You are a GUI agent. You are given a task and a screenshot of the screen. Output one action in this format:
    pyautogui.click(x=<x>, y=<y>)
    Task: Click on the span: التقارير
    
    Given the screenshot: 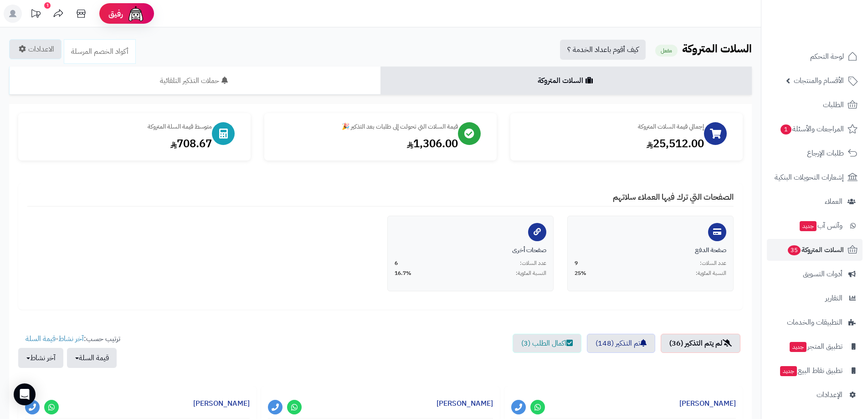 What is the action you would take?
    pyautogui.click(x=834, y=298)
    